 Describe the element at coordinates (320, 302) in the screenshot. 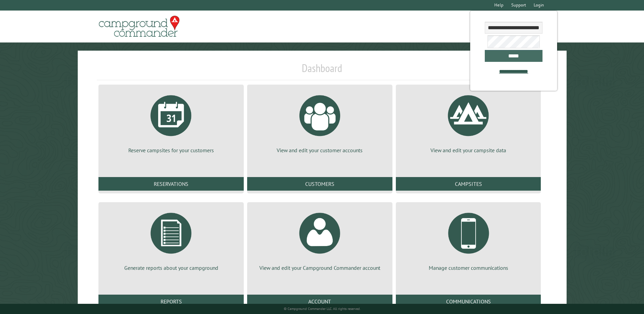

I see `a: Account` at that location.